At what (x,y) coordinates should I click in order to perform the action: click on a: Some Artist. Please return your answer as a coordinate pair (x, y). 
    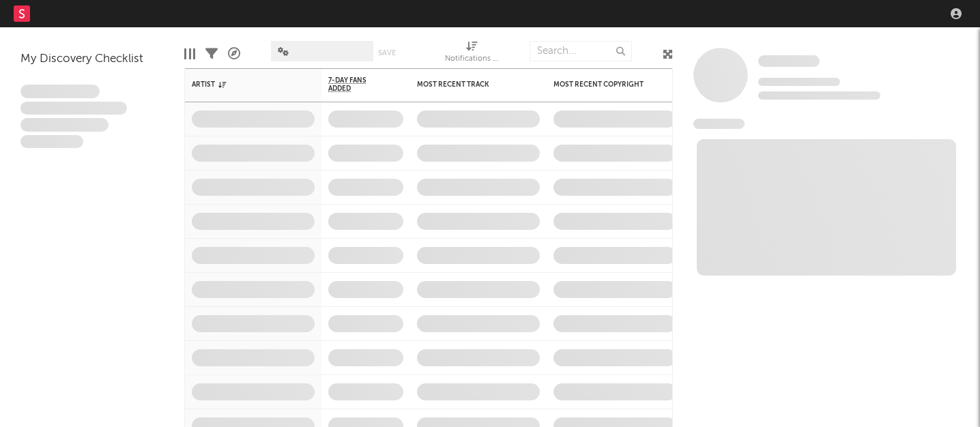
    Looking at the image, I should click on (789, 62).